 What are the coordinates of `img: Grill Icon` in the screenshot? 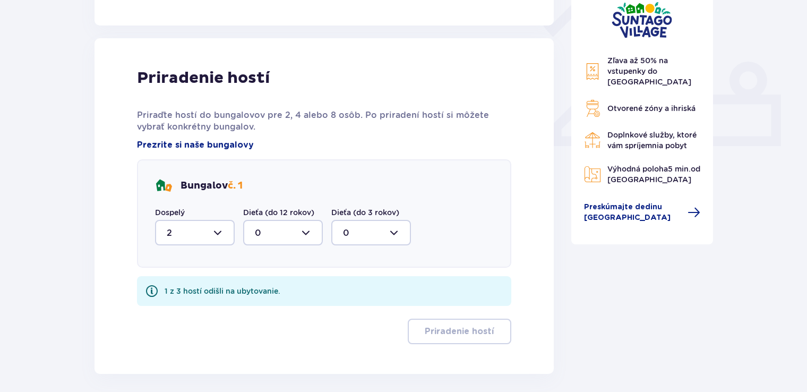 It's located at (592, 108).